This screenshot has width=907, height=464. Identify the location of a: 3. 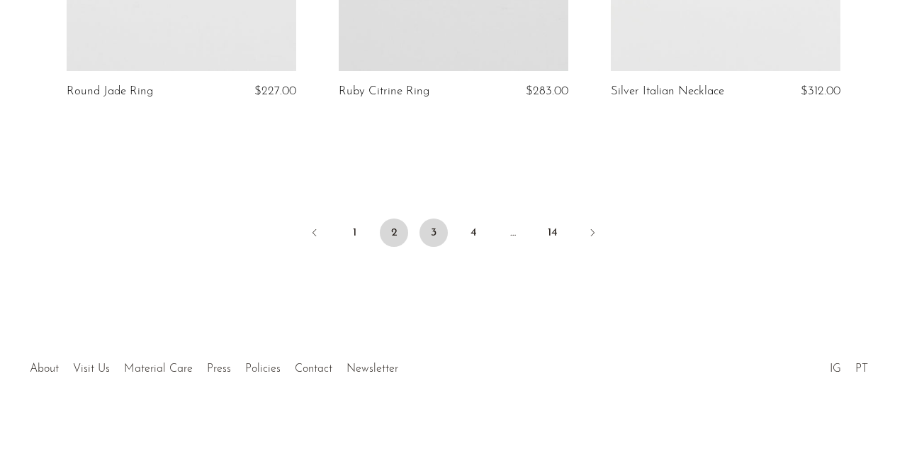
(434, 232).